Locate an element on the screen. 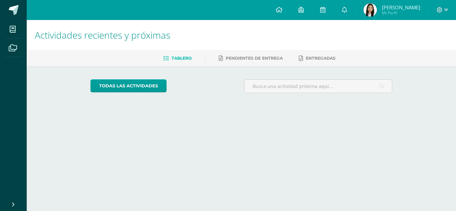 The width and height of the screenshot is (456, 211). span: Pendientes de entrega is located at coordinates (254, 58).